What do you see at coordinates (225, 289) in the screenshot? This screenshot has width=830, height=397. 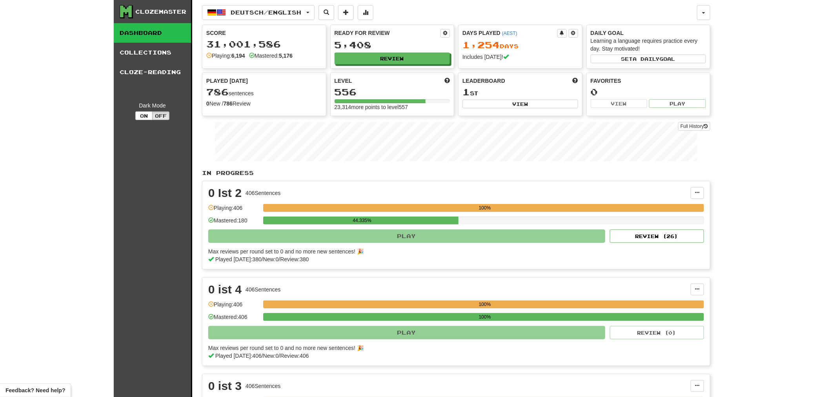 I see `div: 0 ist 4` at bounding box center [225, 289].